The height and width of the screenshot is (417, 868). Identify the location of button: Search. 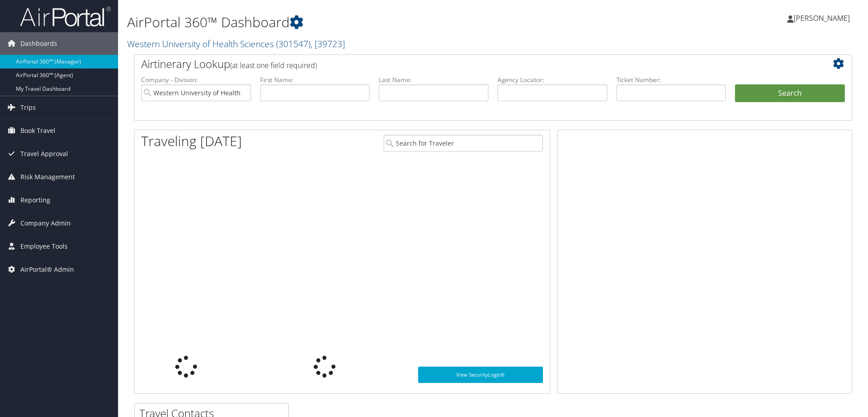
(790, 93).